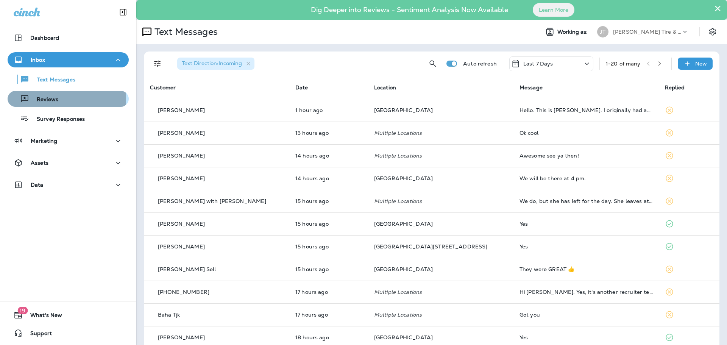 The image size is (727, 345). Describe the element at coordinates (42, 317) in the screenshot. I see `span: What's New` at that location.